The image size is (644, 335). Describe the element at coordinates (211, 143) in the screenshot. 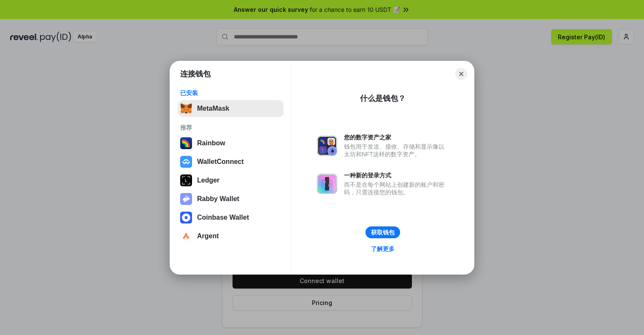

I see `div: Rainbow` at that location.